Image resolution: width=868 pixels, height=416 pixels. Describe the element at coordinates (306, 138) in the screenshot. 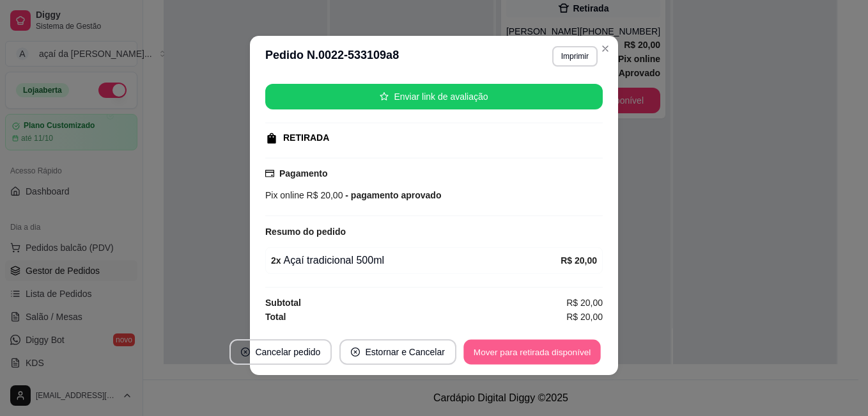

I see `div: RETIRADA` at that location.